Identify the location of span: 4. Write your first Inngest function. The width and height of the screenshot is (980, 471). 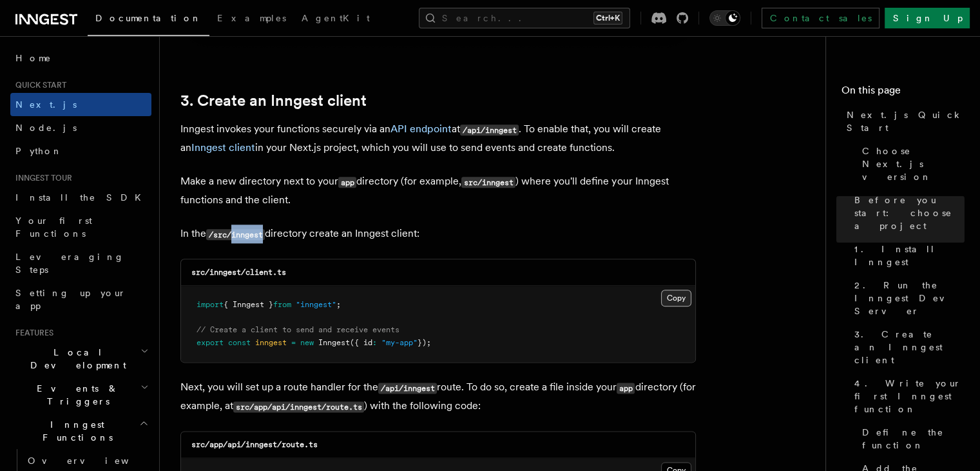
(910, 396).